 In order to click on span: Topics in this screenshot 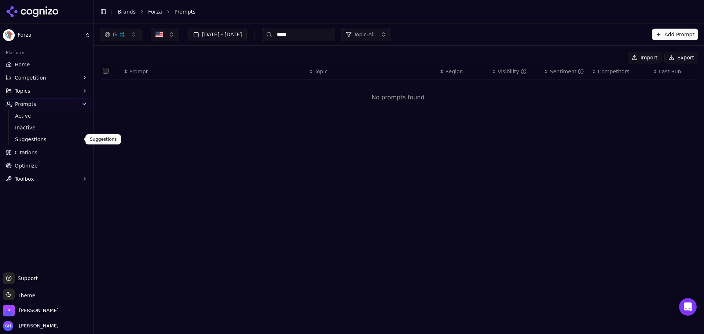, I will do `click(22, 91)`.